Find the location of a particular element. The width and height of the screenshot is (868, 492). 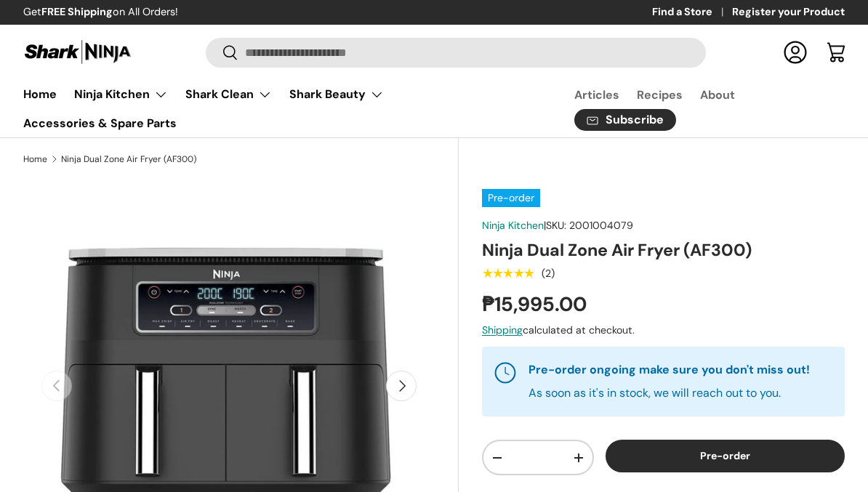

a: Register your Product is located at coordinates (788, 12).